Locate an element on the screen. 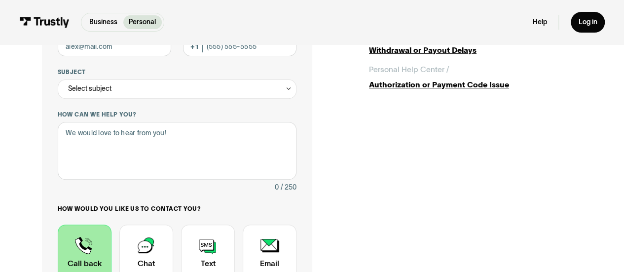 Image resolution: width=624 pixels, height=272 pixels. a: Help is located at coordinates (540, 22).